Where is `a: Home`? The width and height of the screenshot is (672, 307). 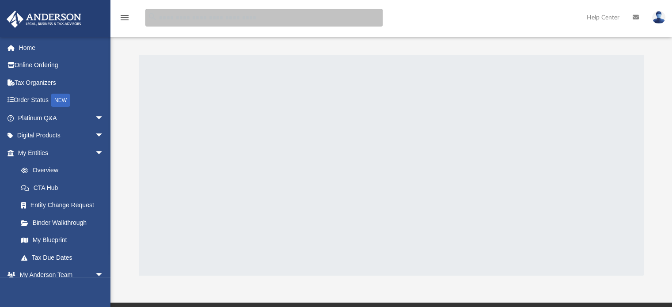
a: Home is located at coordinates (61, 48).